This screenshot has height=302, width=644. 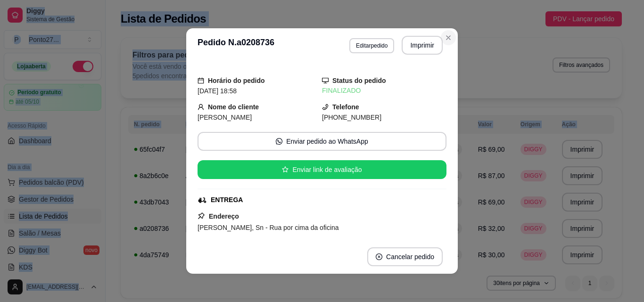 What do you see at coordinates (325, 81) in the screenshot?
I see `span: desktop` at bounding box center [325, 81].